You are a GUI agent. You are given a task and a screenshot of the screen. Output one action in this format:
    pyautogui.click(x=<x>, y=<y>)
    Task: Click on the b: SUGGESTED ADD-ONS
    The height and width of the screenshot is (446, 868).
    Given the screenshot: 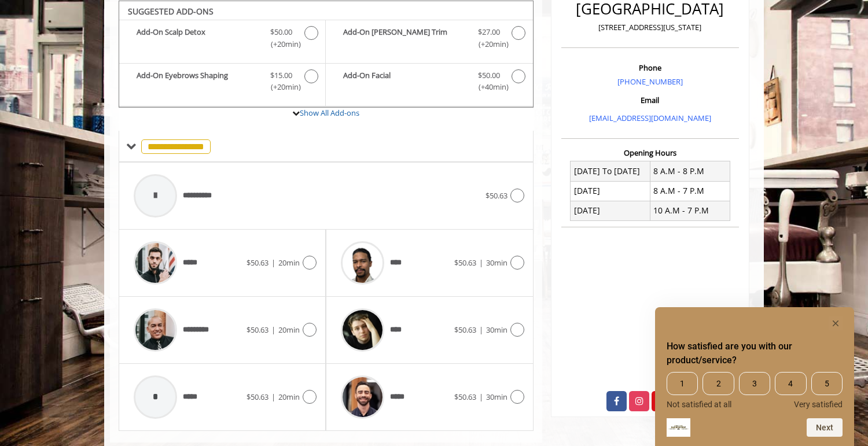 What is the action you would take?
    pyautogui.click(x=171, y=11)
    